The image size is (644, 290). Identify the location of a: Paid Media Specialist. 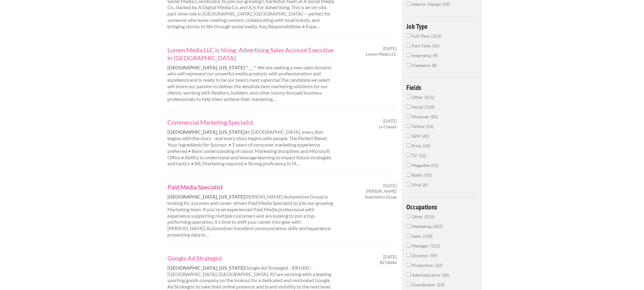
(252, 187).